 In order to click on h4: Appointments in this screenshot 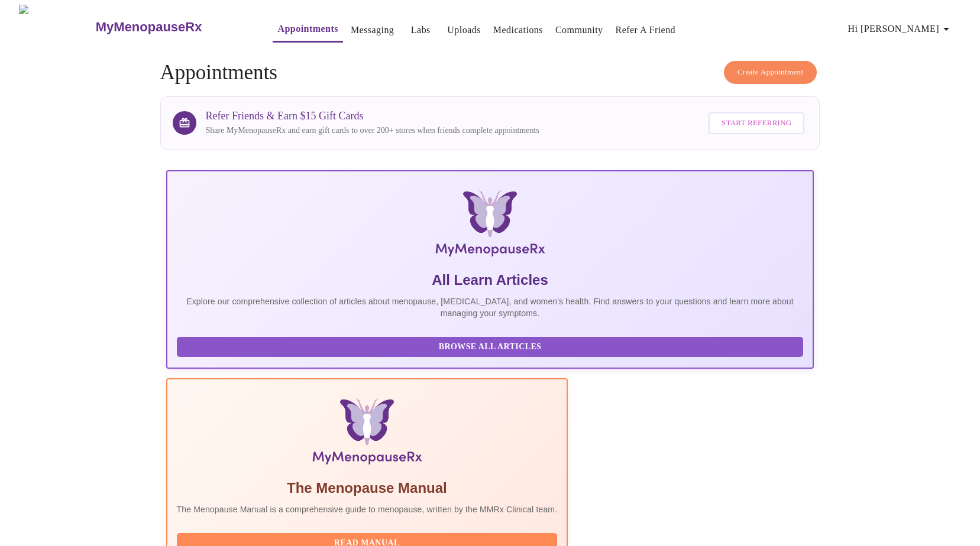, I will do `click(490, 72)`.